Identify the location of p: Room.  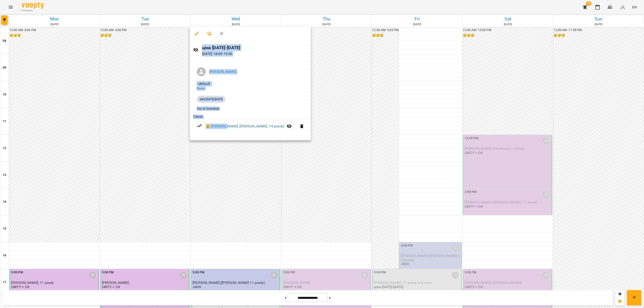
(250, 89).